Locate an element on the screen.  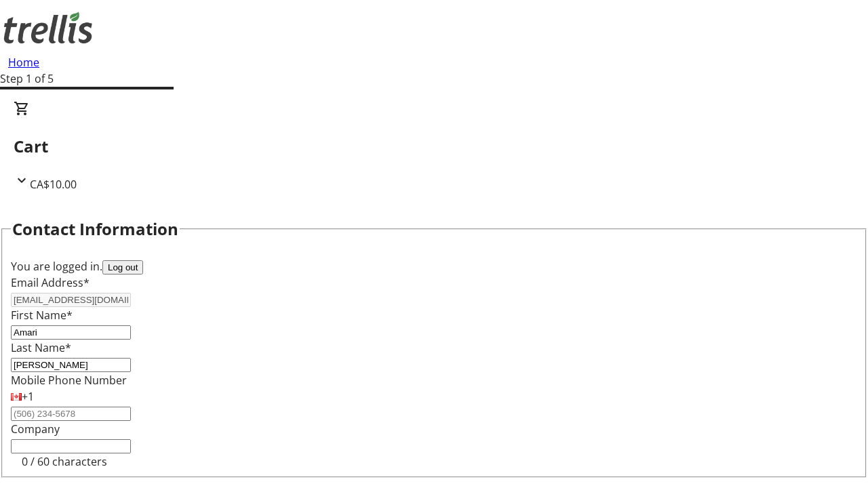
h2: Cart is located at coordinates (434, 147).